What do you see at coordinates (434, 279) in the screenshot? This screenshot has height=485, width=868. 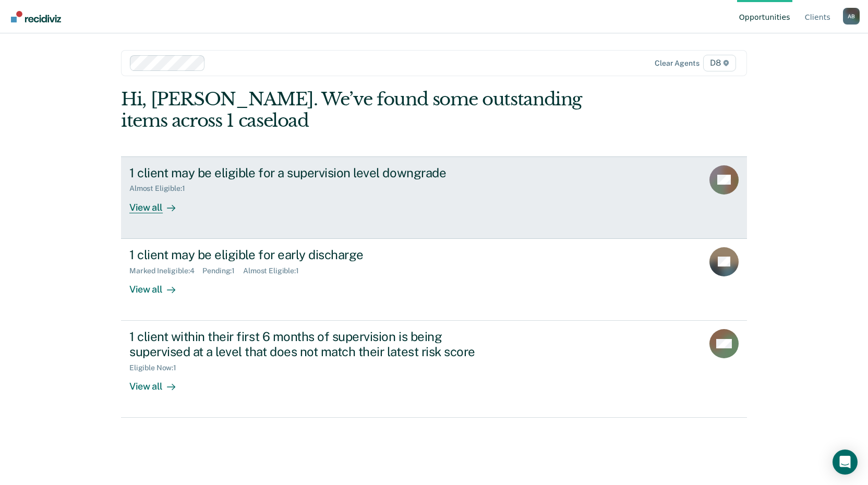 I see `a: 1 client may be eligible for early dischargeMarked Ineligible:4Pending:1Almost Eligible:1View all` at bounding box center [434, 279].